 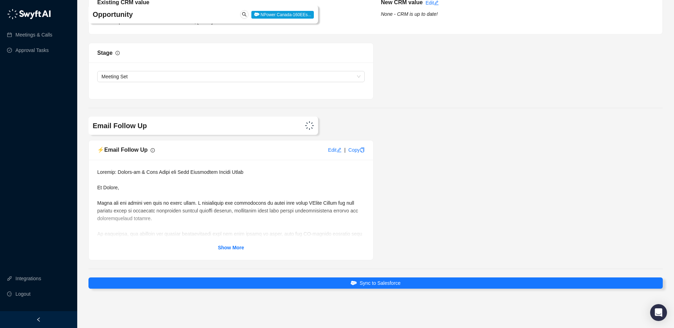 I want to click on span: search, so click(x=244, y=14).